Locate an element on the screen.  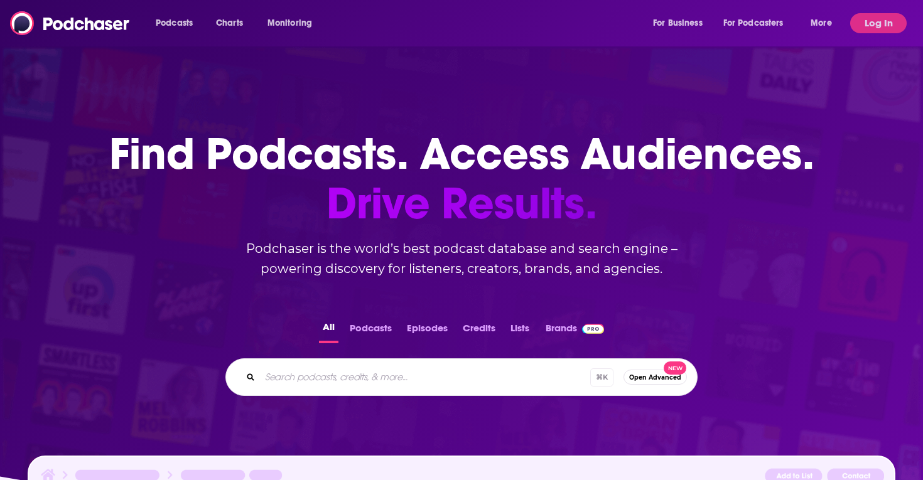
button: Lists is located at coordinates (520, 331).